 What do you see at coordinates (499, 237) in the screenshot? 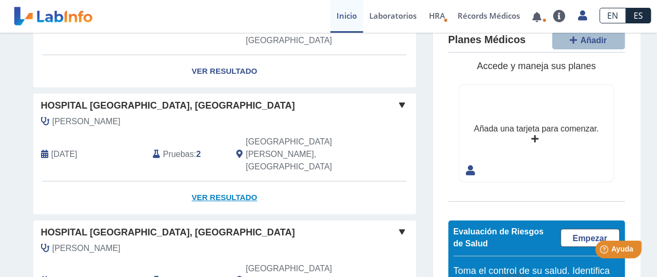
I see `span: Evaluación de Riesgos de Salud` at bounding box center [499, 237].